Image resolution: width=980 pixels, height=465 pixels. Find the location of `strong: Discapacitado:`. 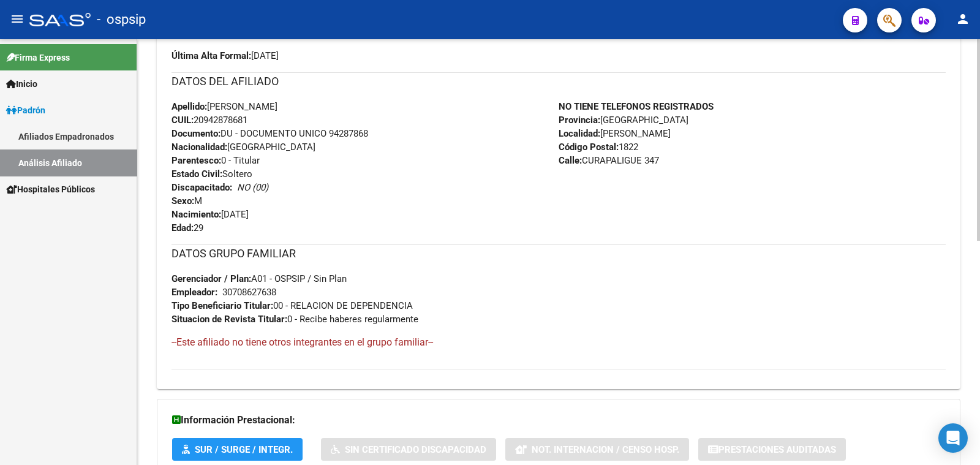

strong: Discapacitado: is located at coordinates (201, 187).